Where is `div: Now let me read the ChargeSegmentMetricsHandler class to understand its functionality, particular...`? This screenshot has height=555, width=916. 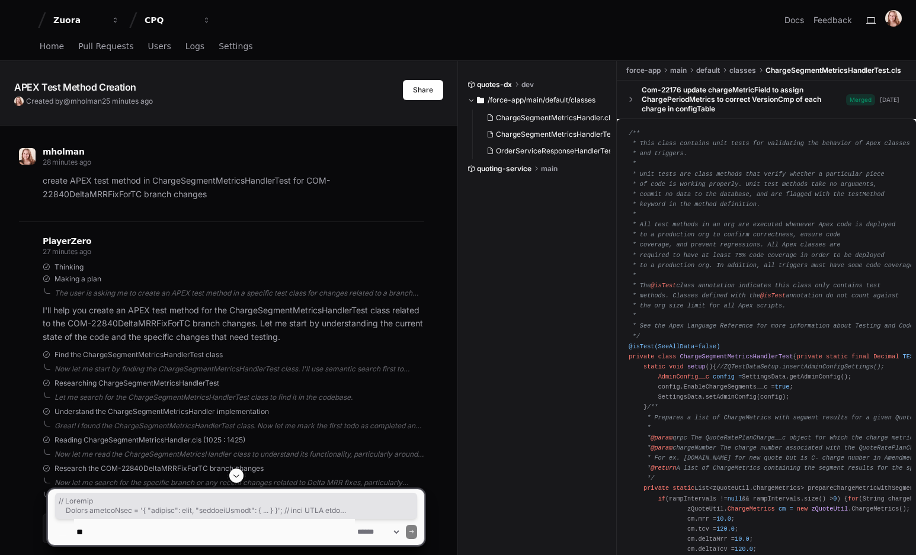 div: Now let me read the ChargeSegmentMetricsHandler class to understand its functionality, particular... is located at coordinates (239, 454).